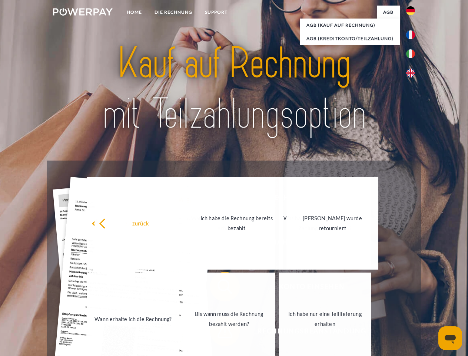  I want to click on div: Bis wann muss die Rechnung bezahlt werden?, so click(229, 319).